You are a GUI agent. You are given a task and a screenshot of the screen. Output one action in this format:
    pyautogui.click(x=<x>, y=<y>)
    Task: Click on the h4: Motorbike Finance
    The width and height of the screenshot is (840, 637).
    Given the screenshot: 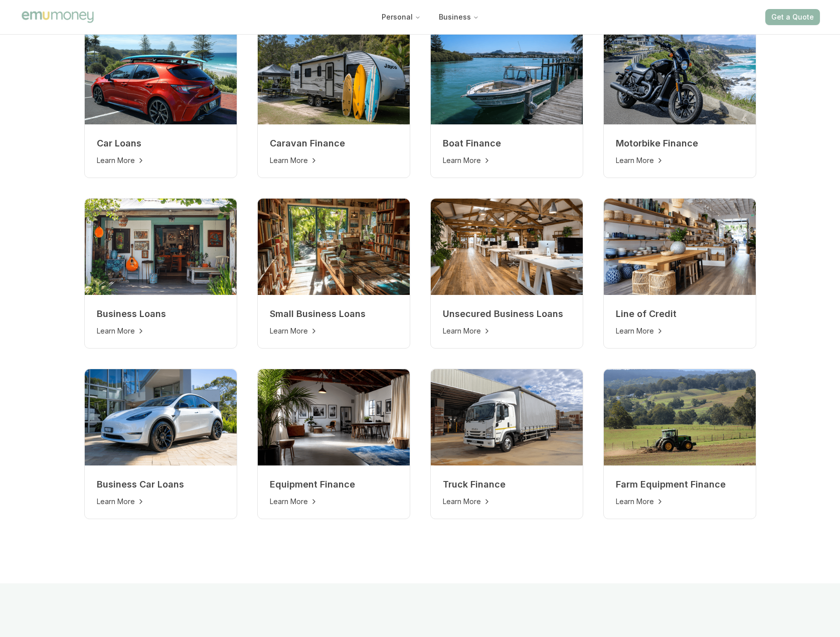 What is the action you would take?
    pyautogui.click(x=680, y=143)
    